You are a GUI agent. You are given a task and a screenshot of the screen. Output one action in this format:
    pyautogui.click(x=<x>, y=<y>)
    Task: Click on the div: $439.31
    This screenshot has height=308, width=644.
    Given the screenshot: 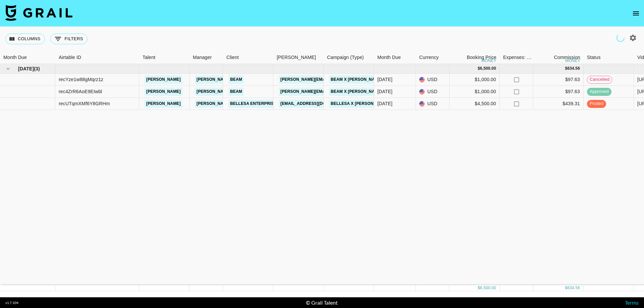 What is the action you would take?
    pyautogui.click(x=559, y=104)
    